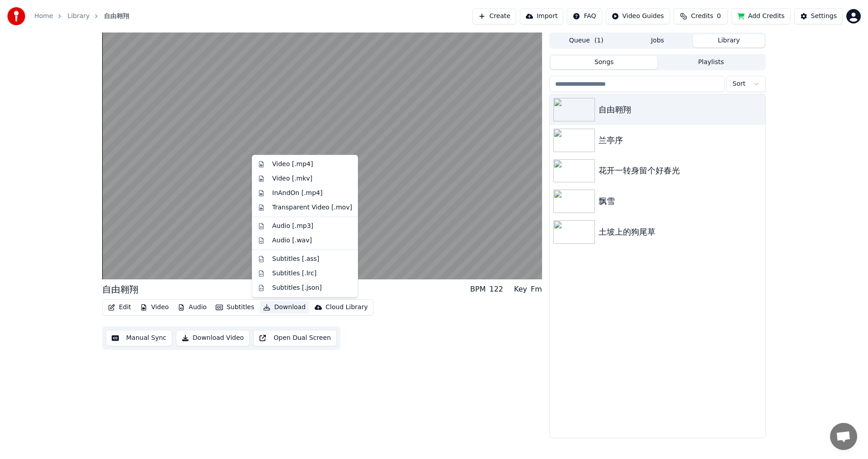 The width and height of the screenshot is (868, 459). Describe the element at coordinates (637, 16) in the screenshot. I see `button: Video Guides` at that location.